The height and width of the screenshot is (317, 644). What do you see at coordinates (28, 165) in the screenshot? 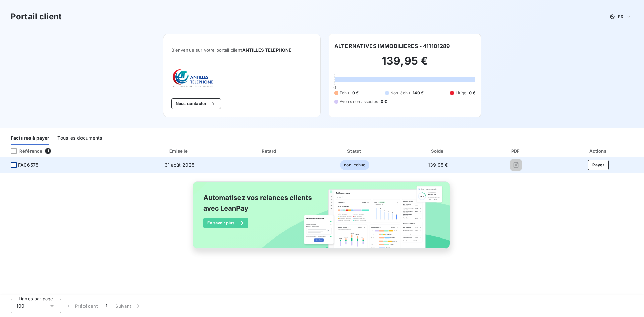
I see `span: FA06575` at bounding box center [28, 165].